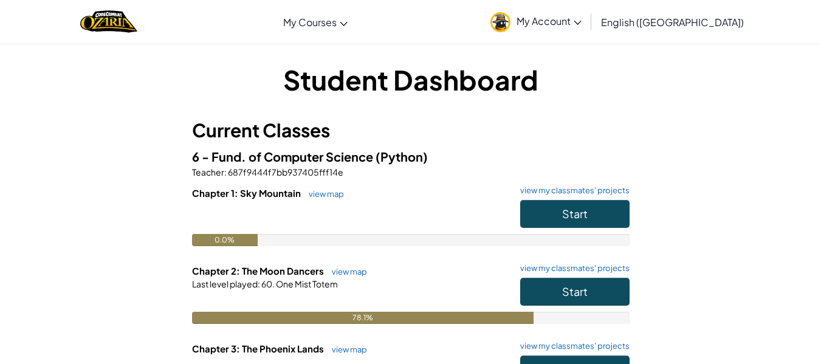 The width and height of the screenshot is (821, 364). I want to click on span: 60., so click(267, 284).